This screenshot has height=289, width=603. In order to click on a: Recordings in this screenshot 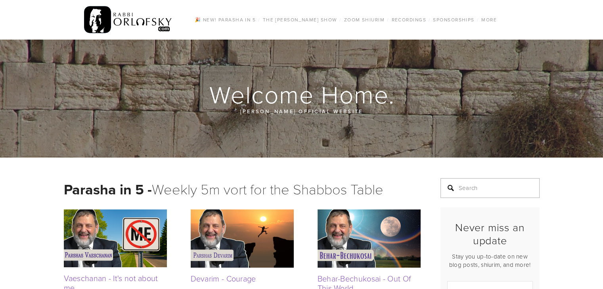, I will do `click(408, 20)`.